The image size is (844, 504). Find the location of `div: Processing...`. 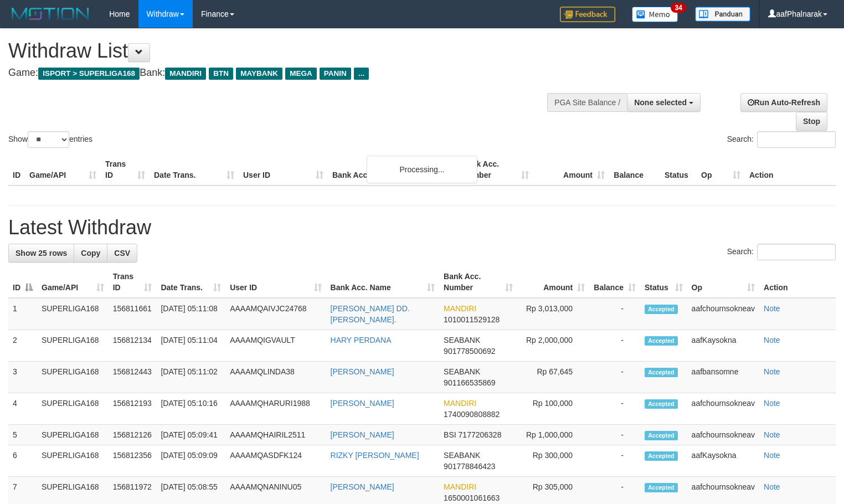

div: Processing... is located at coordinates (422, 170).